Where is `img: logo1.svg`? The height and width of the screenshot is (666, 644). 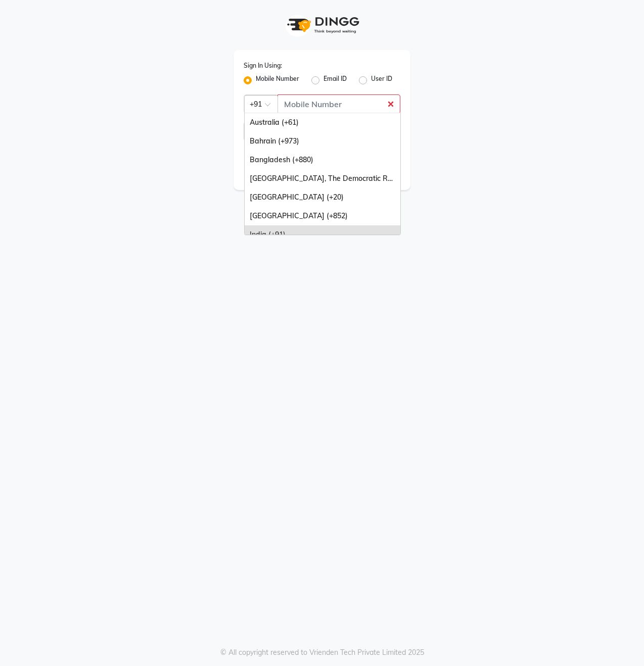
img: logo1.svg is located at coordinates (322, 25).